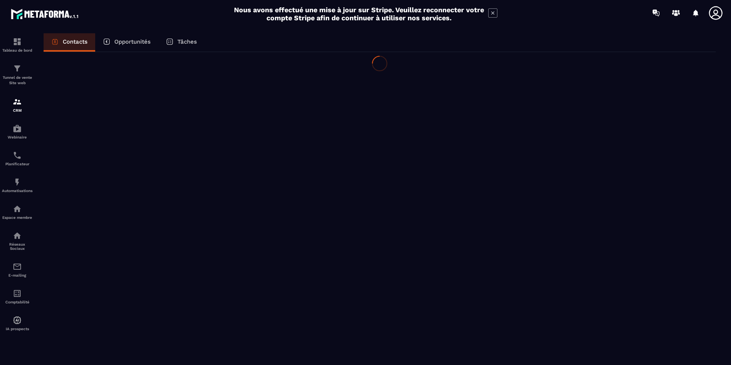 The width and height of the screenshot is (731, 365). I want to click on p: Contacts, so click(75, 42).